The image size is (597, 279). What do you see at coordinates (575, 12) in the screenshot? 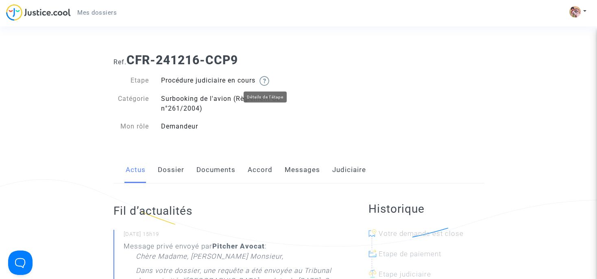
I see `img: ACg8ocIKEkxwfM_bMXix7cWlBFqna3BOjCZSFn7PoCrFi3QPsQmC-N5h=s96-c` at bounding box center [575, 12].